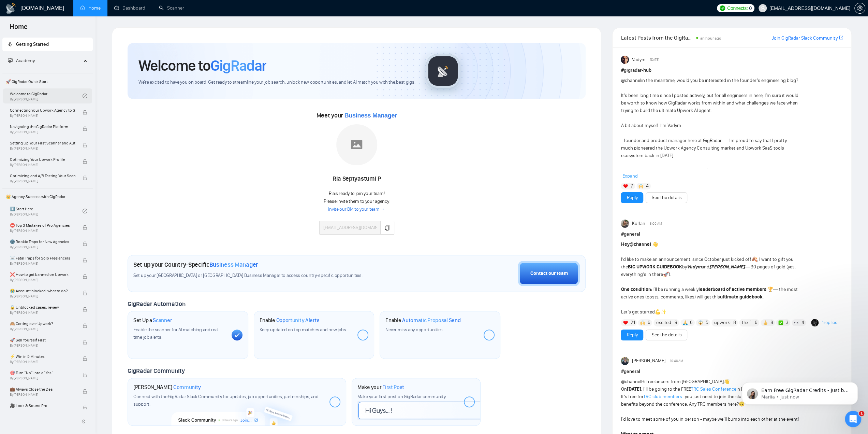 The width and height of the screenshot is (868, 434). Describe the element at coordinates (42, 406) in the screenshot. I see `span: 🎥 Look & Sound Pro` at that location.